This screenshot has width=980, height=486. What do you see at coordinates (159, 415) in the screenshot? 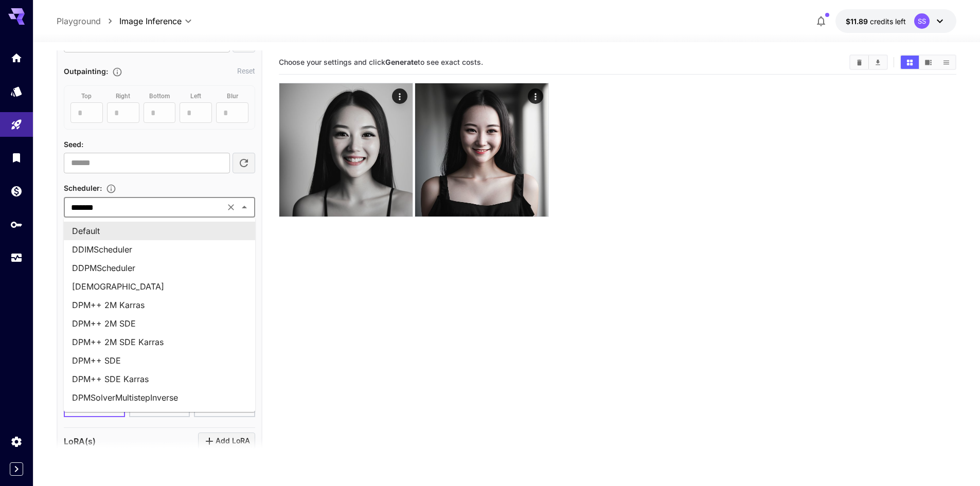
I see `li: DPMSolverMultistepScheduler` at bounding box center [159, 415].